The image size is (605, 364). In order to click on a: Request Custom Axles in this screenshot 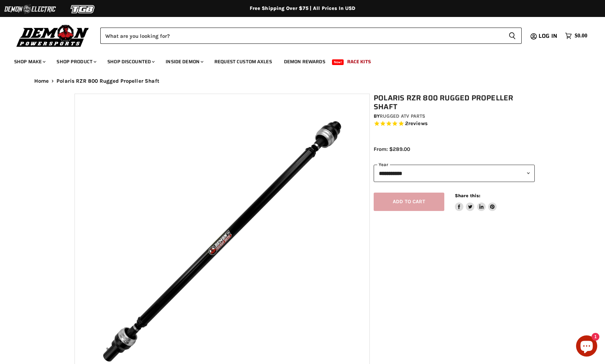, I will do `click(243, 61)`.